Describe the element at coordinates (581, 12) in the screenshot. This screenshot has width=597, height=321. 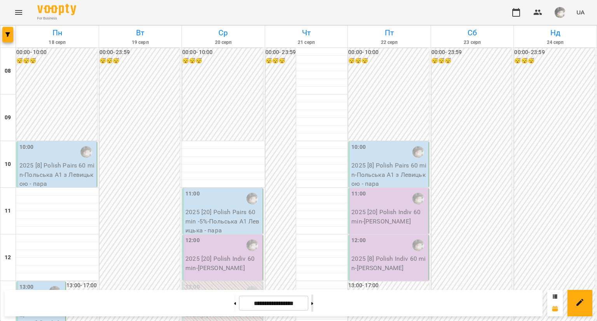
I see `button: UA` at that location.